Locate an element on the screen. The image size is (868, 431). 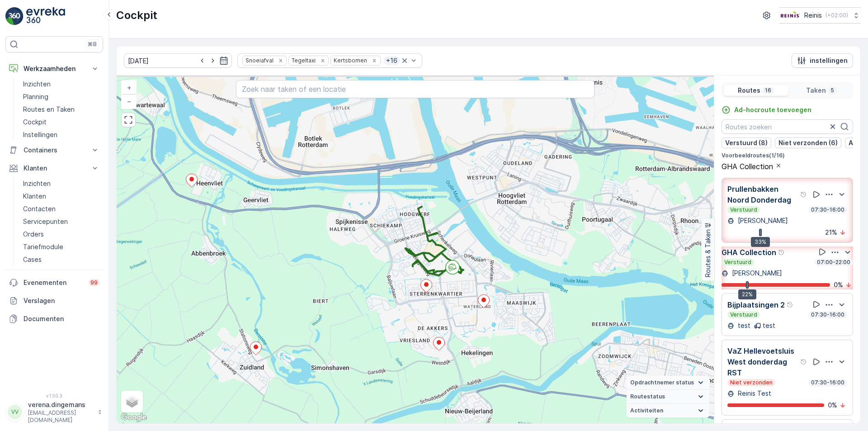
button: Verstuurd (8) is located at coordinates (746, 143).